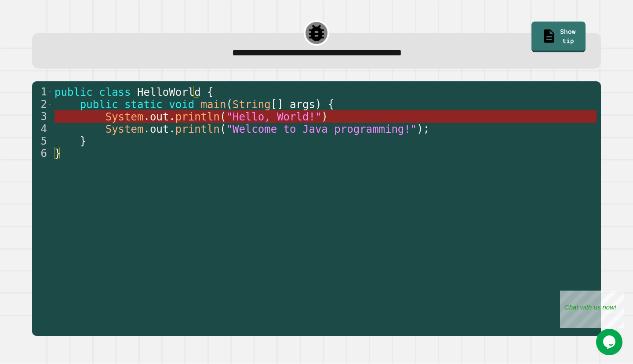 This screenshot has width=633, height=364. Describe the element at coordinates (42, 153) in the screenshot. I see `div: 6` at that location.